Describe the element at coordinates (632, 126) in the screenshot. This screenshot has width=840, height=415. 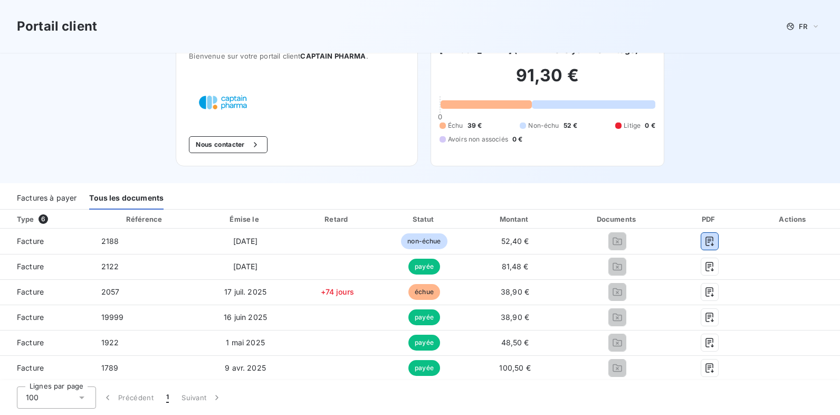
I see `span: Litige` at that location.